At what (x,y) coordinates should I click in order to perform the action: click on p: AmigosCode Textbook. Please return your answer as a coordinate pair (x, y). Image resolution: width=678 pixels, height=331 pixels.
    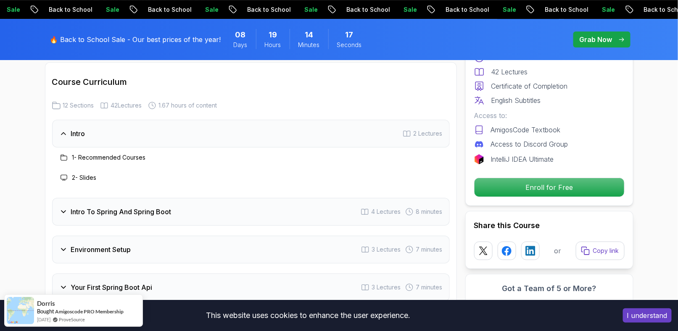
    Looking at the image, I should click on (526, 130).